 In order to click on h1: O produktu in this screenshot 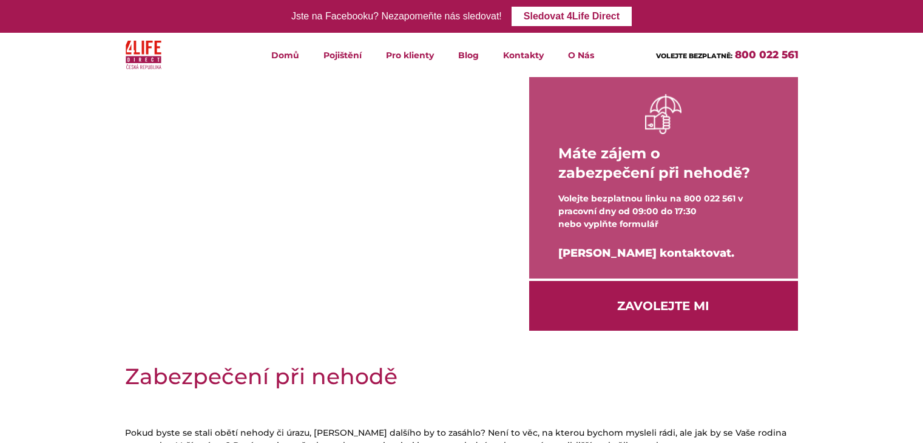, I will do `click(308, 202)`.